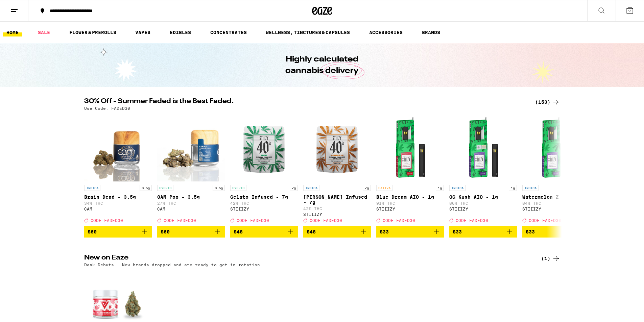 The image size is (644, 322). I want to click on a: Open page for Watermelon Z AIO - 1g from STIIIZY, so click(556, 170).